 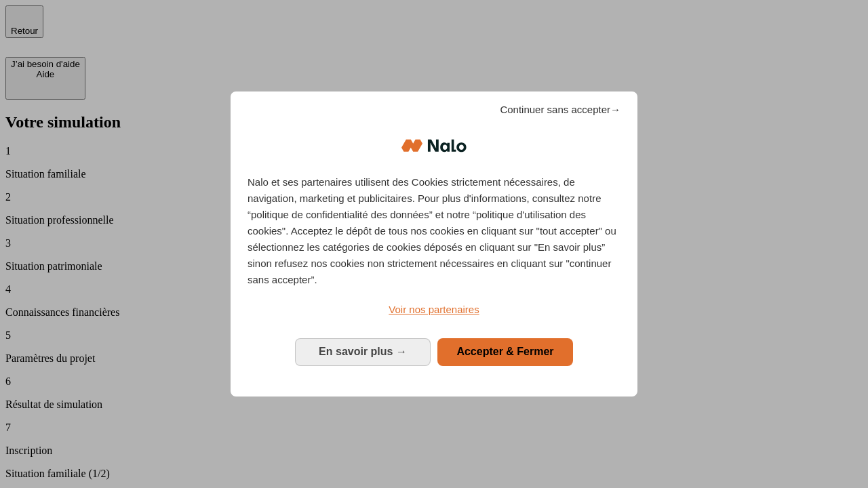 What do you see at coordinates (363, 352) in the screenshot?
I see `span: En savoir plus →` at bounding box center [363, 352].